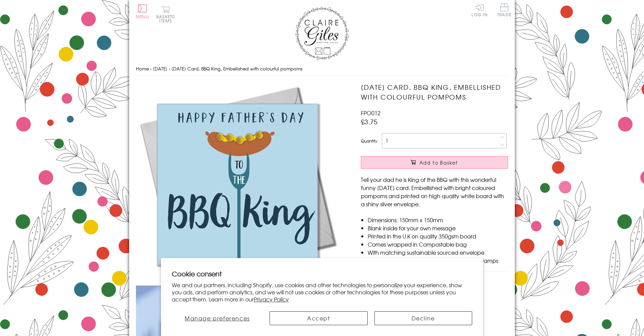 This screenshot has width=644, height=336. I want to click on li: Comes wrapped in Compostable bag, so click(437, 244).